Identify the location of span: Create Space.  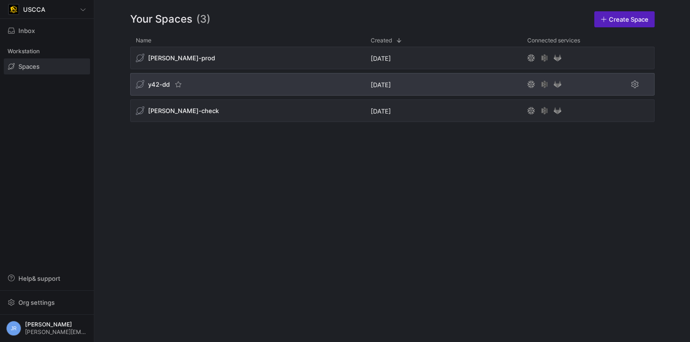
(629, 19).